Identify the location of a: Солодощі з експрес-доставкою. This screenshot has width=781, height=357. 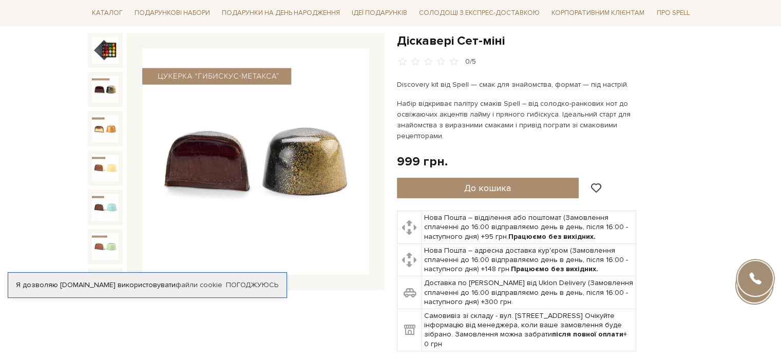
(479, 13).